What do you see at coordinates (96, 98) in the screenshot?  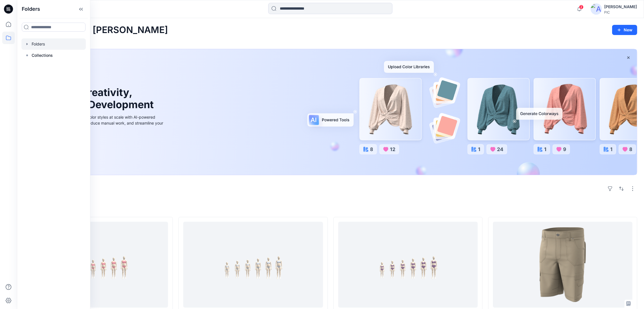 I see `h1: Unleash Creativity, Speed Up Development` at bounding box center [96, 98].